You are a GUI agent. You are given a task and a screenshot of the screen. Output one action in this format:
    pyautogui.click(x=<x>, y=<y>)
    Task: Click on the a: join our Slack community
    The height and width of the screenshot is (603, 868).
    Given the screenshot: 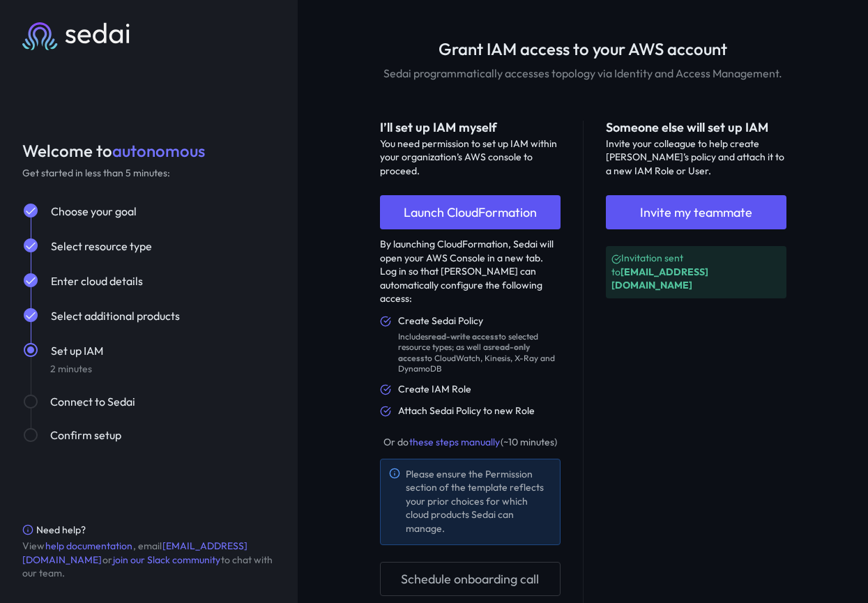 What is the action you would take?
    pyautogui.click(x=167, y=561)
    